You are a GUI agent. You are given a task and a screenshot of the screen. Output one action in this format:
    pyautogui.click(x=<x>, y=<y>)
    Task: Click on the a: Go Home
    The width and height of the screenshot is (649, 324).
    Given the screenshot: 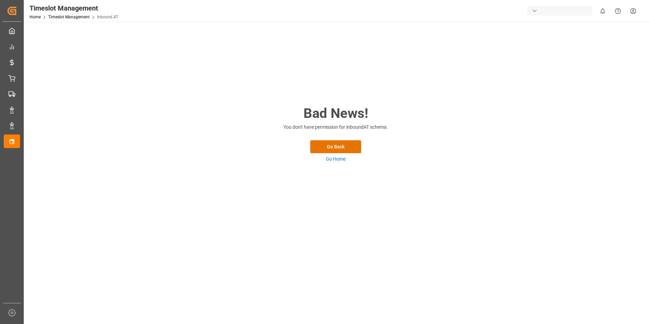 What is the action you would take?
    pyautogui.click(x=336, y=159)
    